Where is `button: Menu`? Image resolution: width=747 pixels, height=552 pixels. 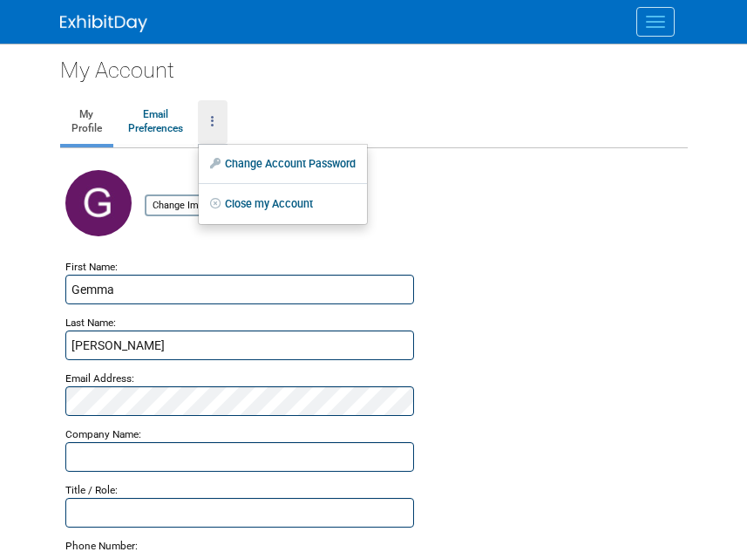
button: Menu is located at coordinates (656, 22).